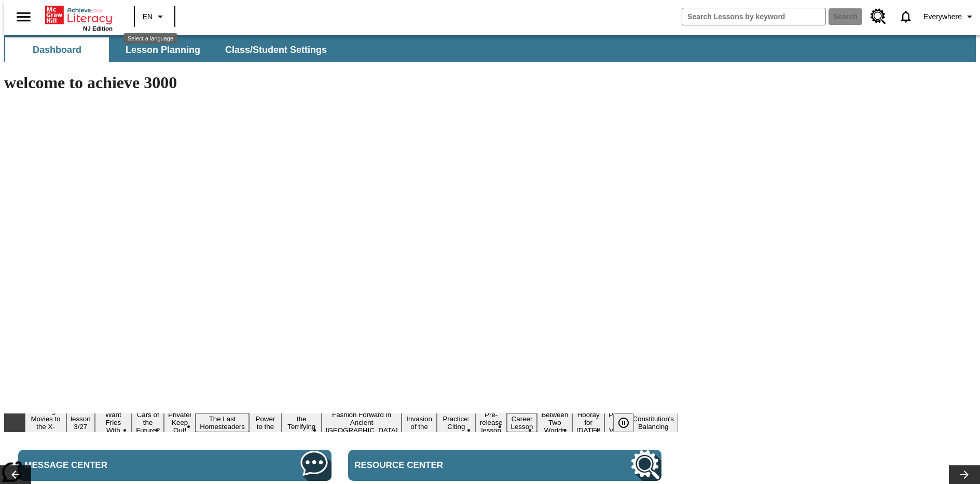 This screenshot has height=484, width=980. What do you see at coordinates (950, 17) in the screenshot?
I see `button: Profile/Settings` at bounding box center [950, 17].